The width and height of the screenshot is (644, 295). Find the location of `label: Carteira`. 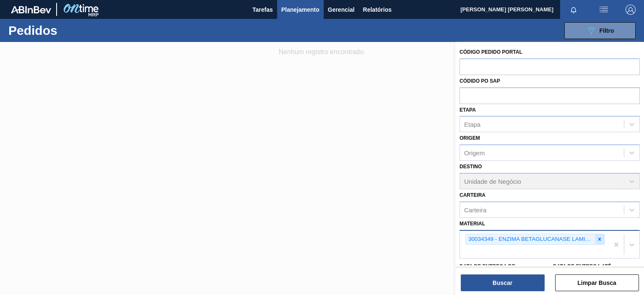

label: Carteira is located at coordinates (473, 195).